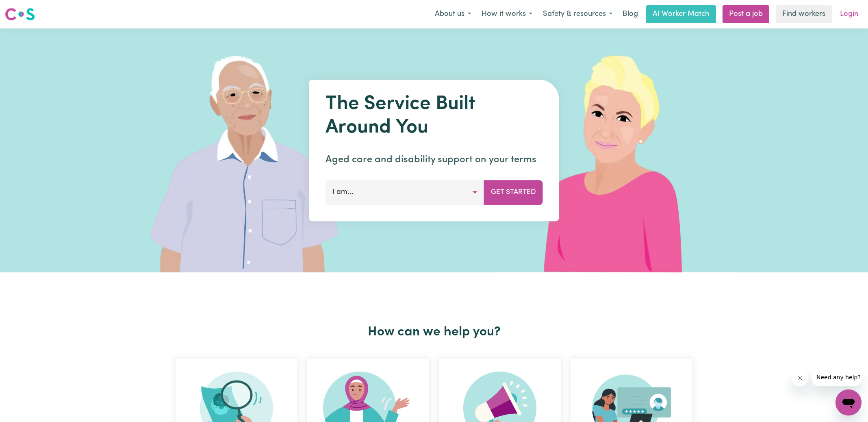 This screenshot has height=422, width=868. Describe the element at coordinates (681, 14) in the screenshot. I see `a: AI Worker Match` at that location.